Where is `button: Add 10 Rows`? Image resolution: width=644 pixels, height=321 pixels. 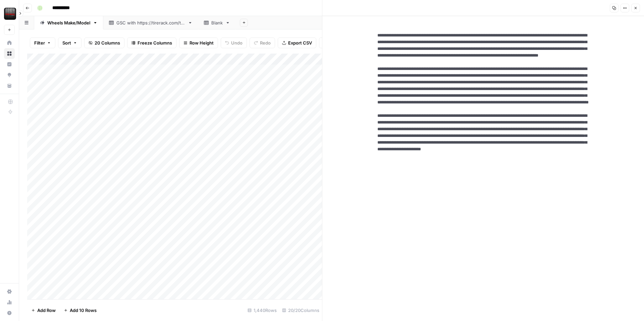 button: Add 10 Rows is located at coordinates (80, 311).